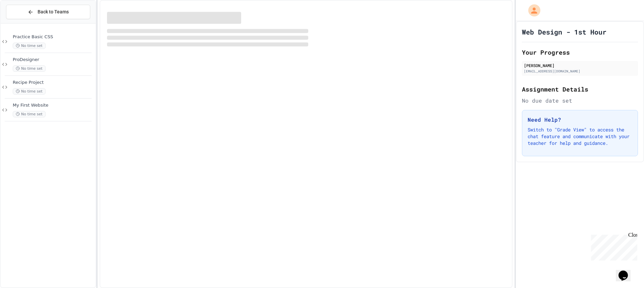 The image size is (644, 288). I want to click on p: Switch to "Grade View" to access the chat feature and communicate with your teacher for help and ..., so click(580, 136).